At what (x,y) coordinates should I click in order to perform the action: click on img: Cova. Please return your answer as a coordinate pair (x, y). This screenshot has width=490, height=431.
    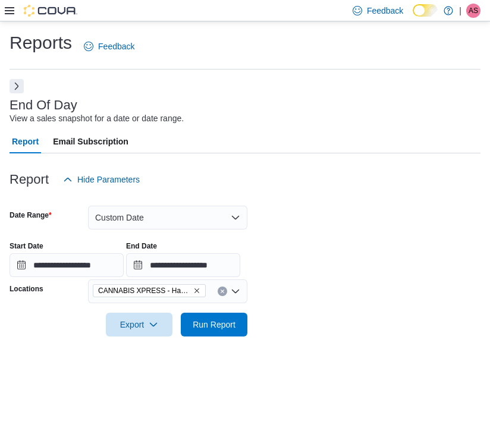
    Looking at the image, I should click on (51, 11).